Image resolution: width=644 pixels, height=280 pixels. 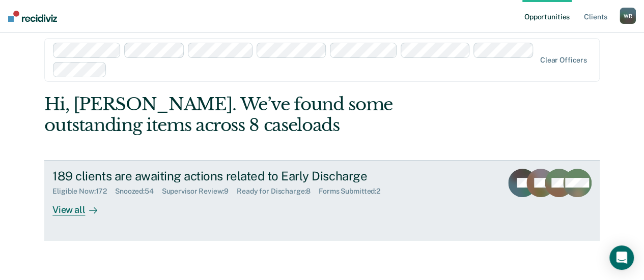 I want to click on div: Clear officers, so click(x=564, y=60).